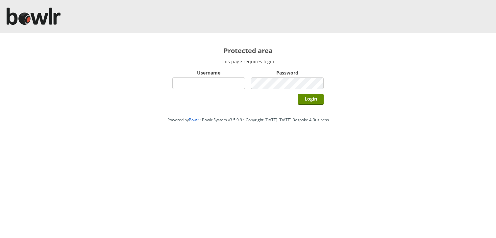 The width and height of the screenshot is (496, 238). What do you see at coordinates (248, 61) in the screenshot?
I see `p: This page requires login.` at bounding box center [248, 61].